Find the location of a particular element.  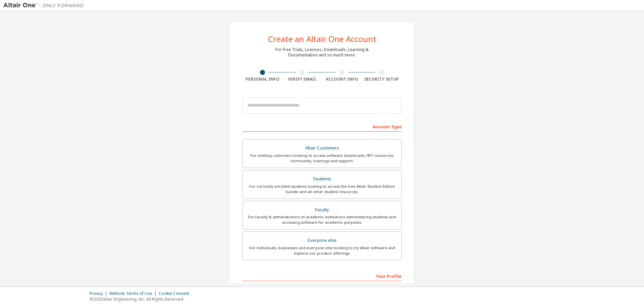

div: Your Profile is located at coordinates (322, 275).